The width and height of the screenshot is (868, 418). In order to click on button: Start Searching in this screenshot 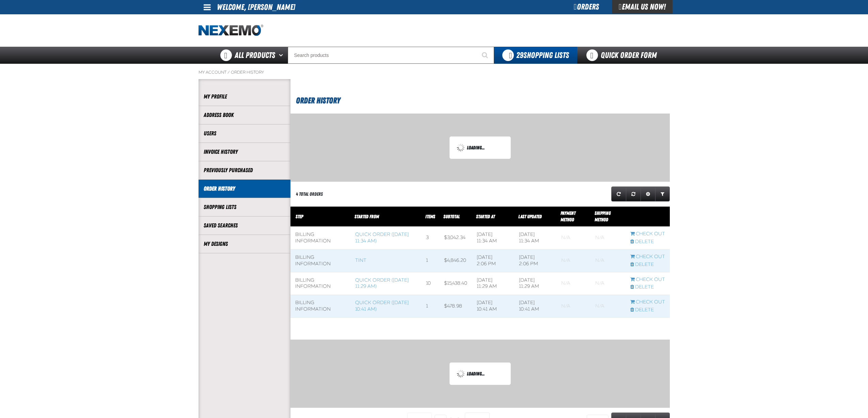, I will do `click(485, 56)`.